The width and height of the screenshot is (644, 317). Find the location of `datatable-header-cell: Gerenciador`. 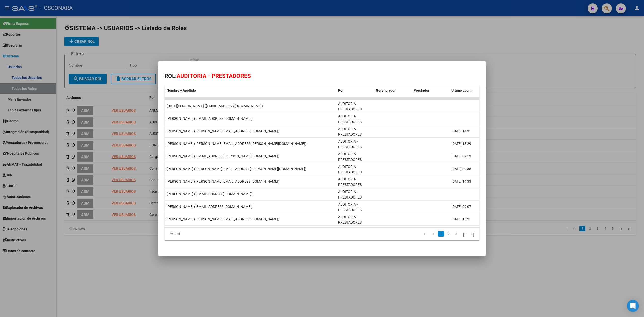

datatable-header-cell: Gerenciador is located at coordinates (393, 90).